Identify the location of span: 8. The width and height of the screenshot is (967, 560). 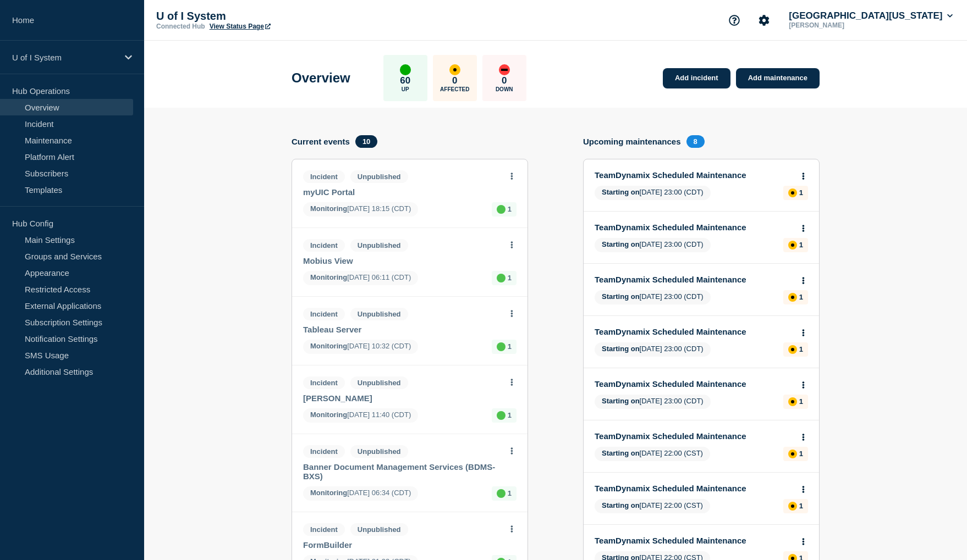
(696, 141).